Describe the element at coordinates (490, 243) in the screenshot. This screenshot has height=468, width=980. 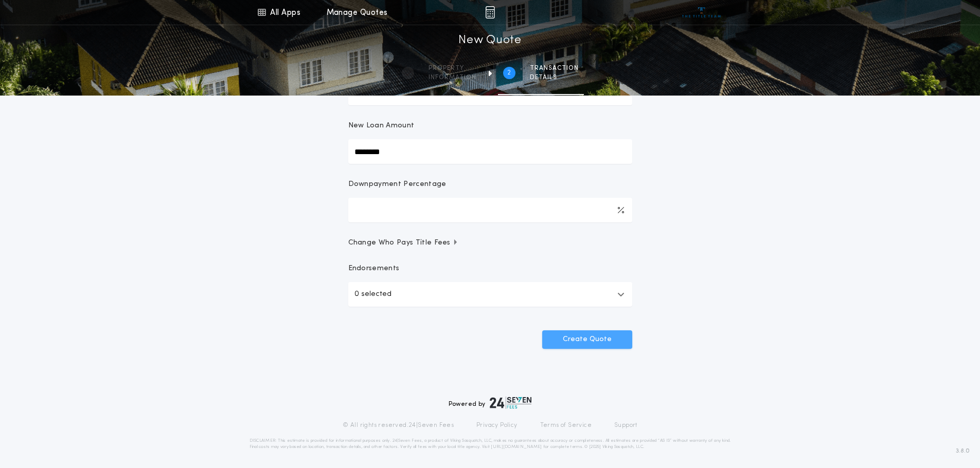
I see `button: Change Who Pays Title Fees` at that location.